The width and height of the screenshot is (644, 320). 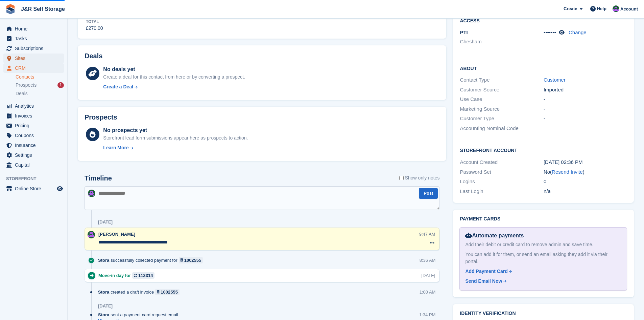 I want to click on a: Add Payment Card, so click(x=542, y=271).